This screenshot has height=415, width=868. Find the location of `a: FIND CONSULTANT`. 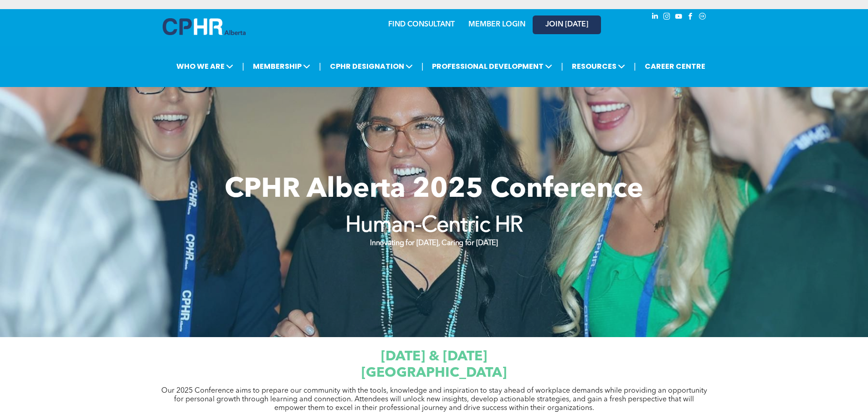

a: FIND CONSULTANT is located at coordinates (421, 24).